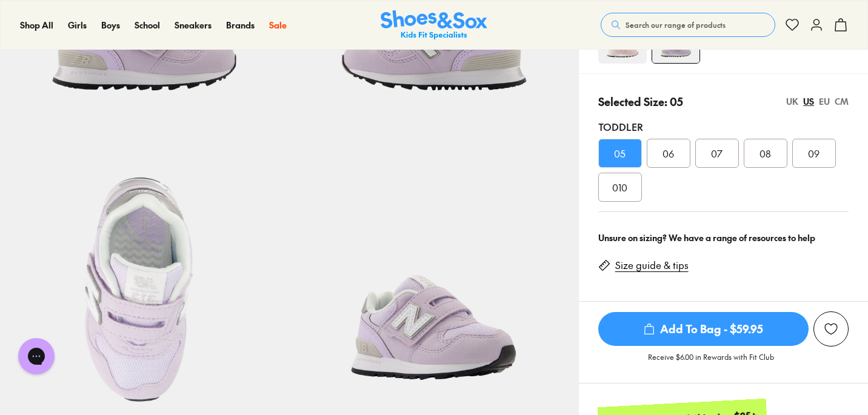 This screenshot has height=415, width=868. I want to click on span: Add To Bag - $59.95, so click(703, 329).